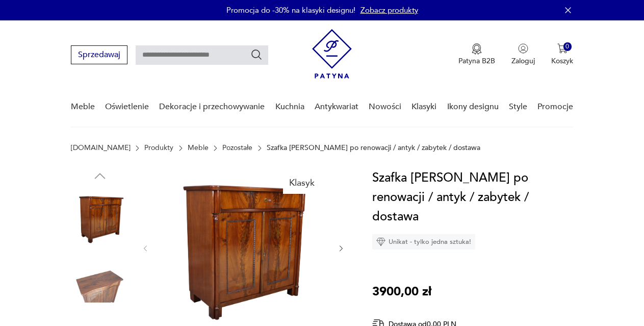 The image size is (644, 326). What do you see at coordinates (389, 10) in the screenshot?
I see `a: Zobacz produkty` at bounding box center [389, 10].